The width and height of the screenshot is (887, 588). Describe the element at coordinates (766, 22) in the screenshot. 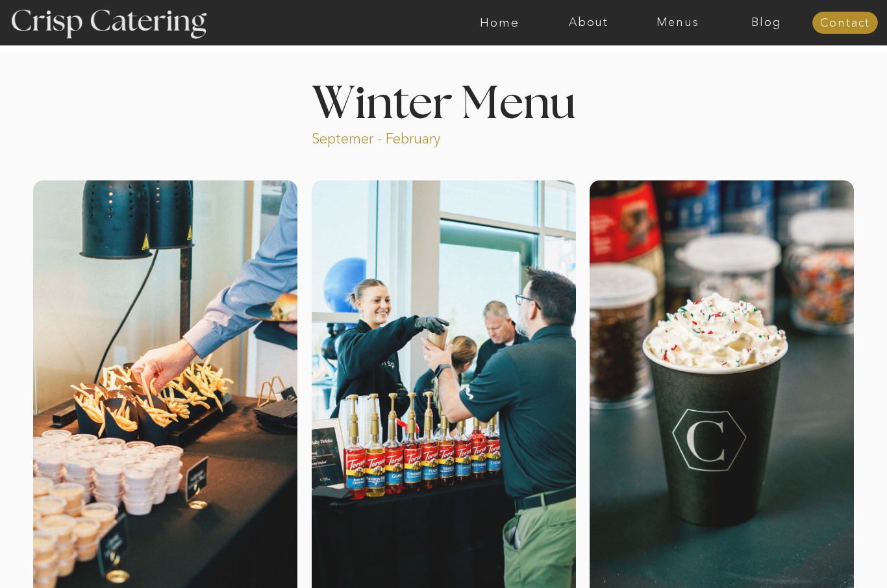

I see `a: Blog` at that location.